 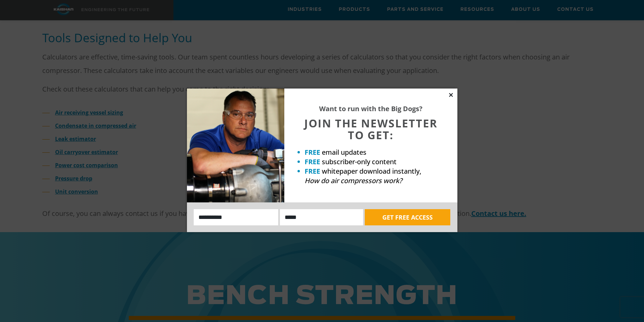 What do you see at coordinates (236, 217) in the screenshot?
I see `input: Name:` at bounding box center [236, 217].